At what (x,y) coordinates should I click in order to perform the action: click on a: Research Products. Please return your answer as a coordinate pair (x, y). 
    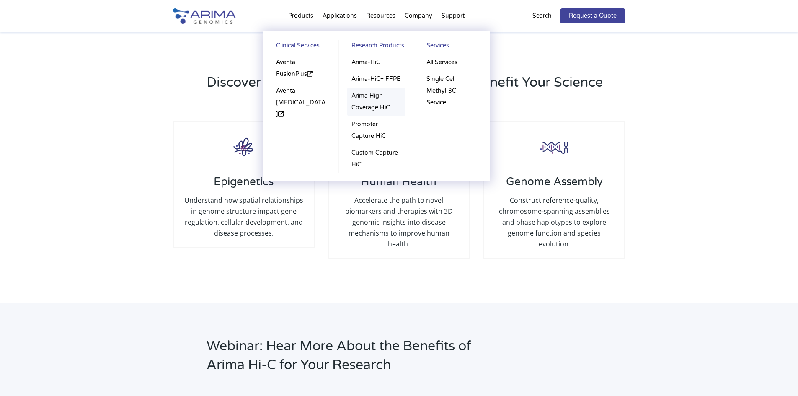
    Looking at the image, I should click on (376, 47).